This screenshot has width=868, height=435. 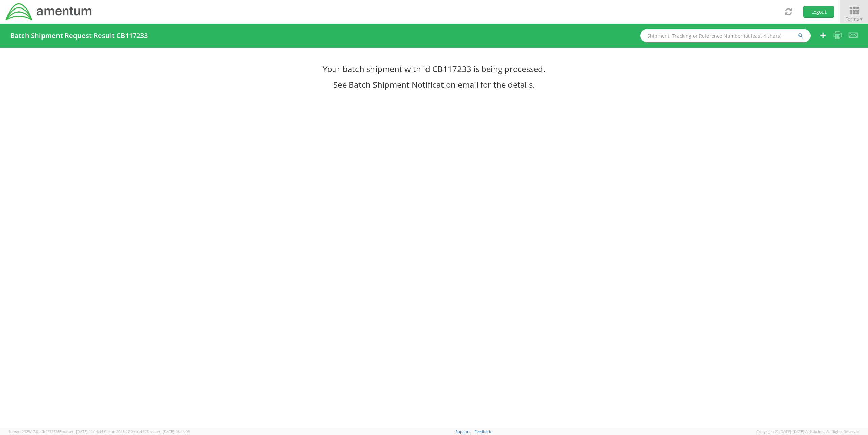 I want to click on input: Shipment, Tracking or Reference Number (at least 4 chars), so click(x=725, y=36).